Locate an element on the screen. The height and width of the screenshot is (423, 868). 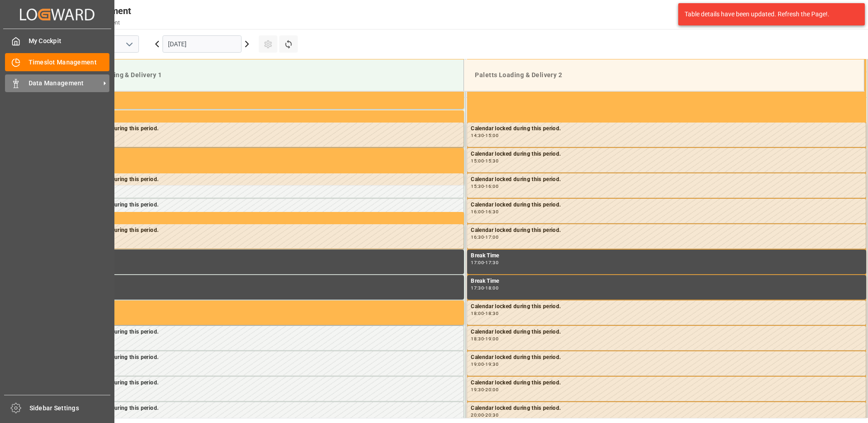
a: Timeslot Management is located at coordinates (57, 62).